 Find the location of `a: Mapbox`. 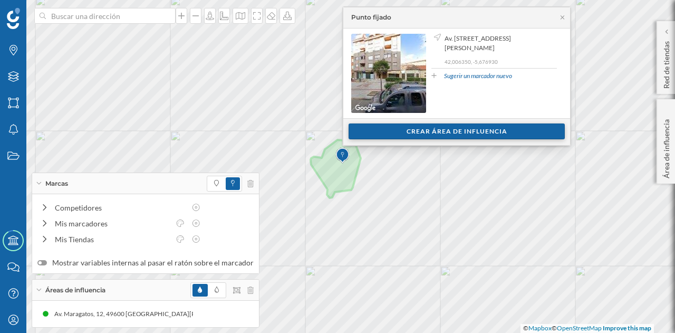

a: Mapbox is located at coordinates (540, 327).